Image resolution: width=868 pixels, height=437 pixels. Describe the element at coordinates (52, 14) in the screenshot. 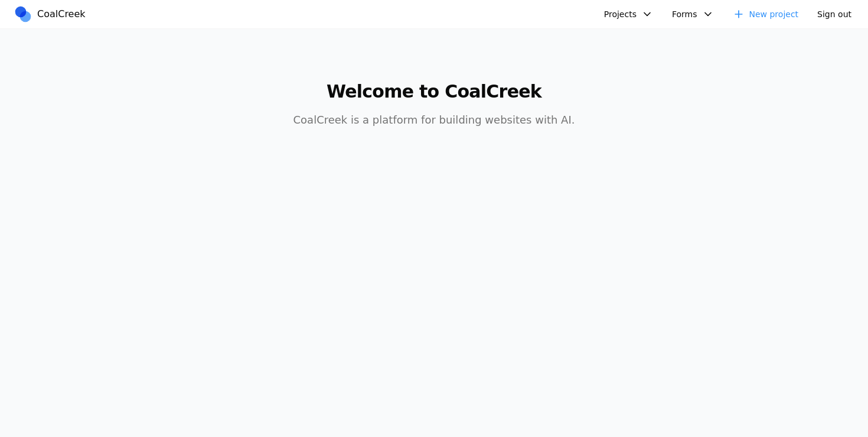

I see `a: CoalCreek` at that location.